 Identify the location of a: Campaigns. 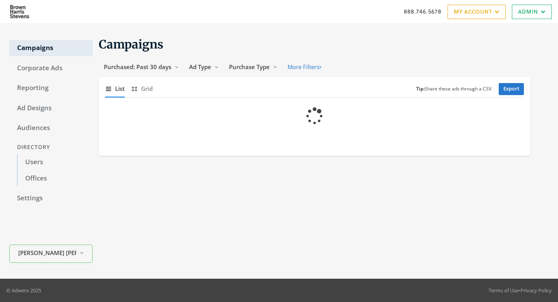
(51, 48).